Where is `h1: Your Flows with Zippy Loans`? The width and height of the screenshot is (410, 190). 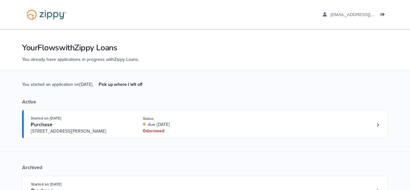 h1: Your Flows with Zippy Loans is located at coordinates (205, 48).